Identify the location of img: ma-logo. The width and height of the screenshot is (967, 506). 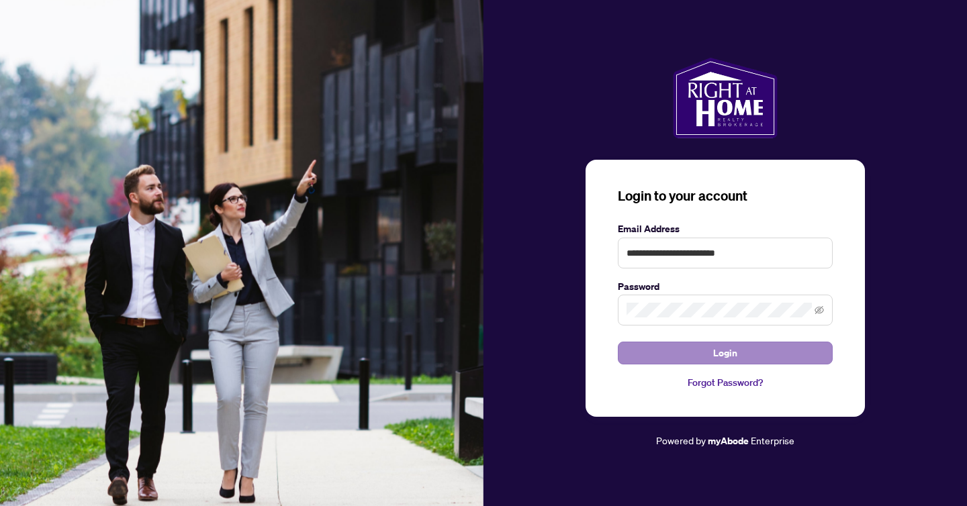
(725, 98).